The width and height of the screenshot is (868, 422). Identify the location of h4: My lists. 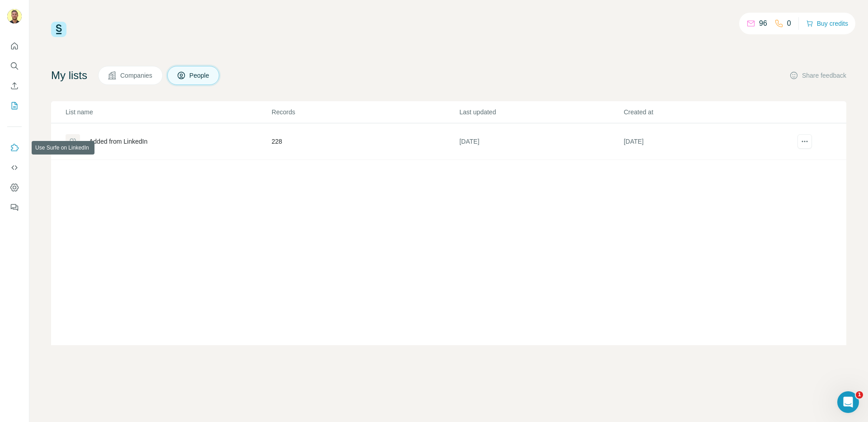
(69, 75).